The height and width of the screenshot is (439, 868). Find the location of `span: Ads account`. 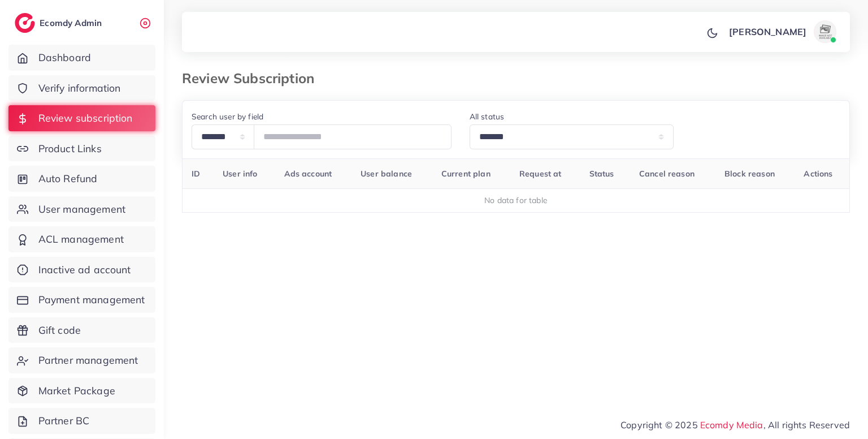

span: Ads account is located at coordinates (308, 174).